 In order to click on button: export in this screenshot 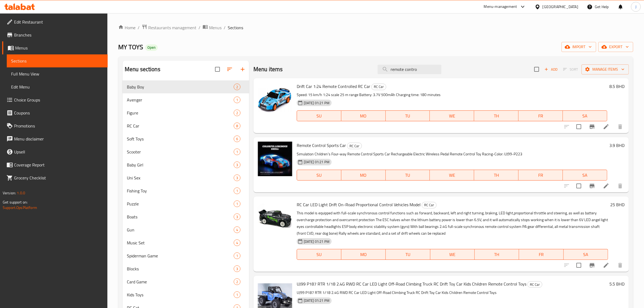, I will do `click(615, 47)`.